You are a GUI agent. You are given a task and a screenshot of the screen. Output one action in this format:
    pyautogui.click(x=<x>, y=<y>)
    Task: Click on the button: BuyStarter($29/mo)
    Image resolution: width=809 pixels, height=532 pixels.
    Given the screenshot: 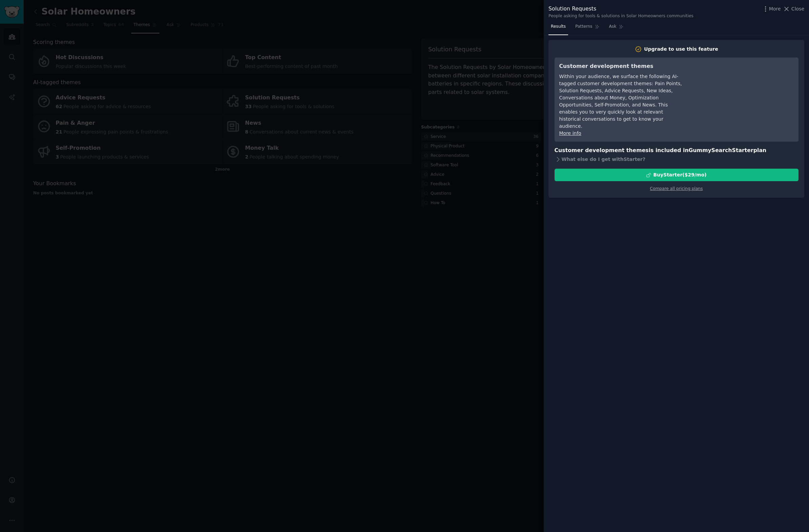 What is the action you would take?
    pyautogui.click(x=677, y=175)
    